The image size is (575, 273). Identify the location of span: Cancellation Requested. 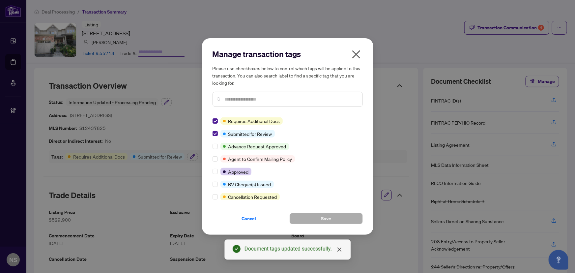
(253, 197).